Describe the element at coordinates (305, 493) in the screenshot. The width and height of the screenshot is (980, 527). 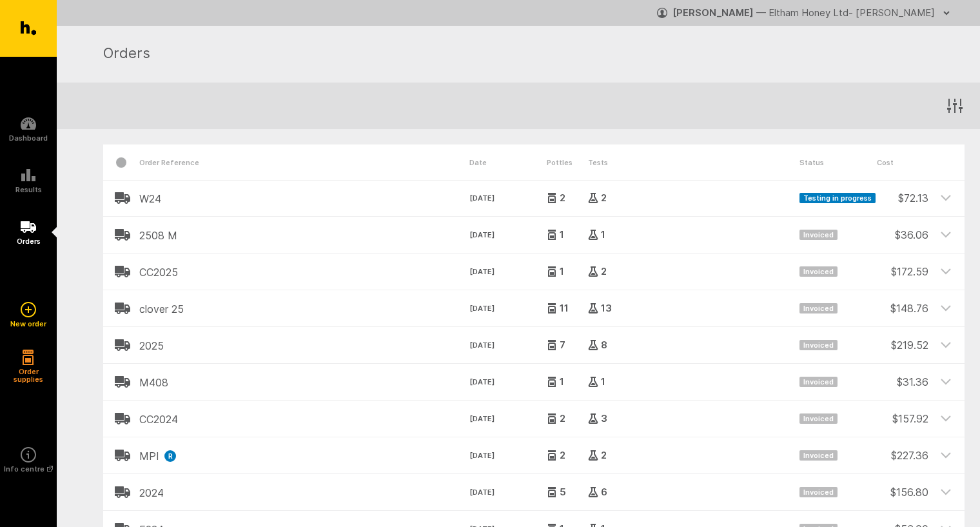
I see `h2: 2024` at that location.